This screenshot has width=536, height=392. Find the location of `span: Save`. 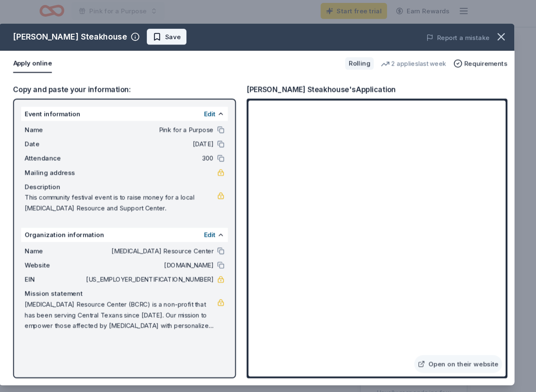

span: Save is located at coordinates (189, 39).